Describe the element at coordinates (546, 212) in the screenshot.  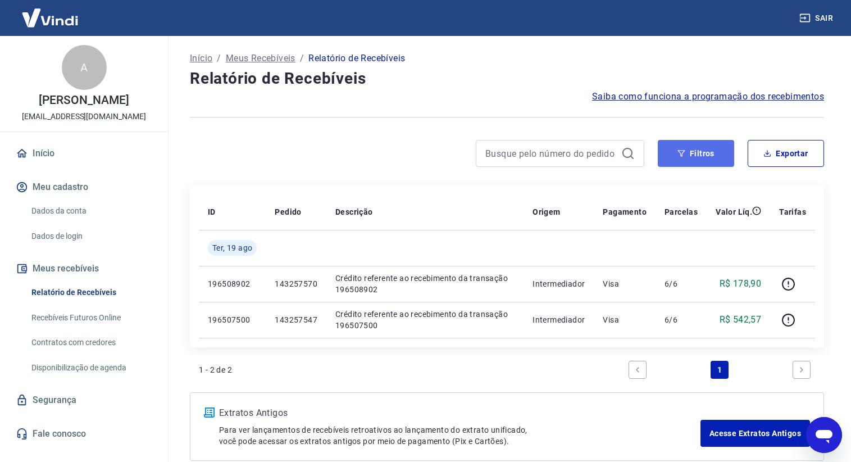
I see `p: Origem` at that location.